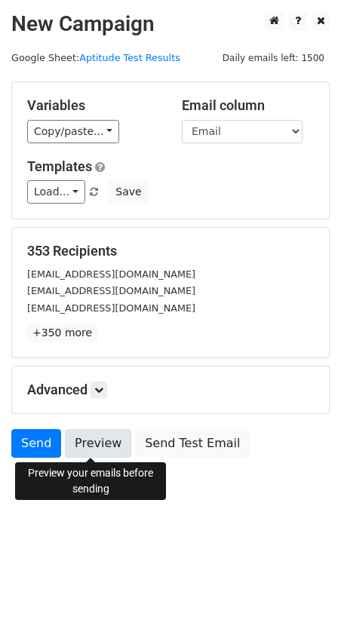 This screenshot has width=341, height=644. What do you see at coordinates (56, 192) in the screenshot?
I see `a: Load...` at bounding box center [56, 192].